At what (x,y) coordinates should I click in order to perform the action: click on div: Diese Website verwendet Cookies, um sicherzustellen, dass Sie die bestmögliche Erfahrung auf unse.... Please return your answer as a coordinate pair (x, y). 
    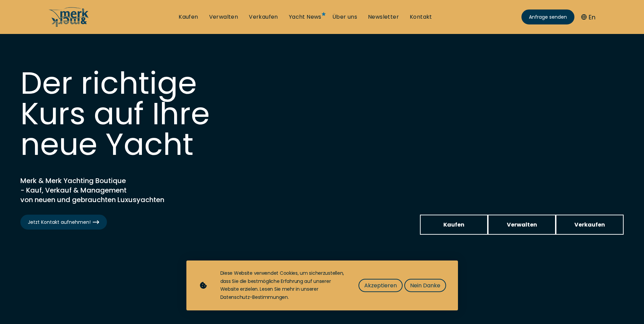
    Looking at the image, I should click on (282, 285).